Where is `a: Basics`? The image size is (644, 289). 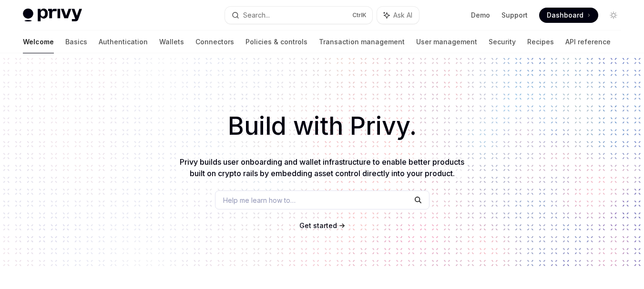
a: Basics is located at coordinates (76, 42).